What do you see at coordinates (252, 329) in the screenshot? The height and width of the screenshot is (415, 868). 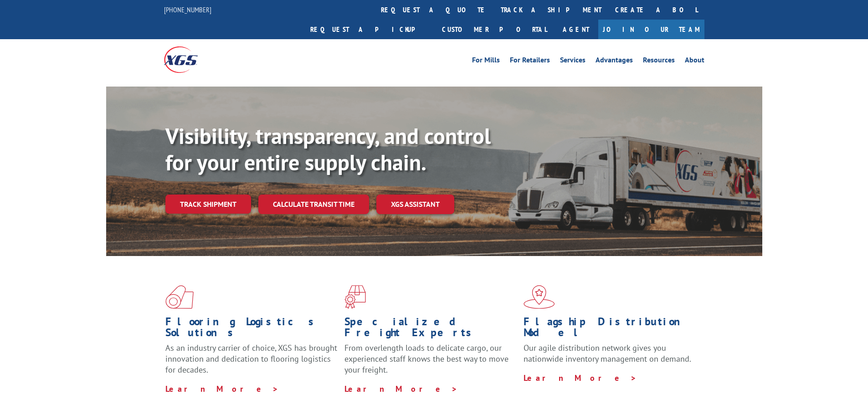 I see `h1: Flooring Logistics Solutions` at bounding box center [252, 329].